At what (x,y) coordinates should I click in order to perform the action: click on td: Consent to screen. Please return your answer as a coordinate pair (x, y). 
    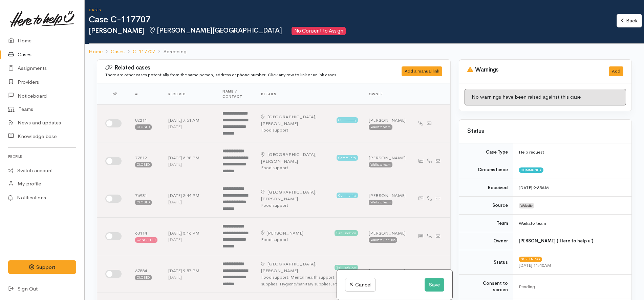
    Looking at the image, I should click on (486, 287).